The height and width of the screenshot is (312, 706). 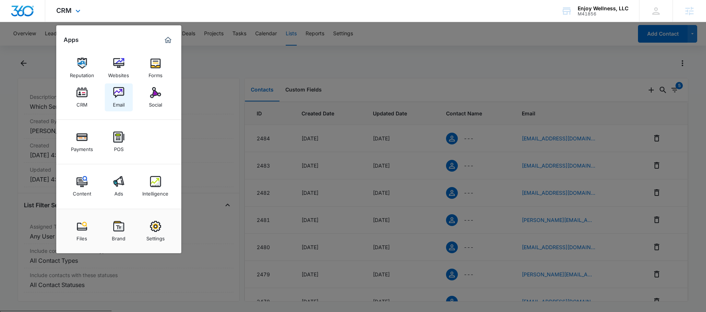 I want to click on div: v 4.0.25, so click(x=28, y=15).